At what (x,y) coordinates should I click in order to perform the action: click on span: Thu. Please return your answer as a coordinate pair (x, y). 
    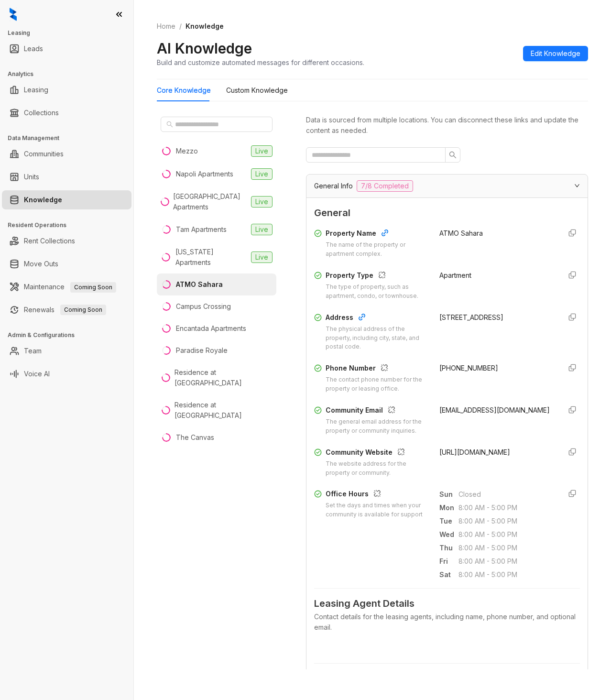
    Looking at the image, I should click on (449, 548).